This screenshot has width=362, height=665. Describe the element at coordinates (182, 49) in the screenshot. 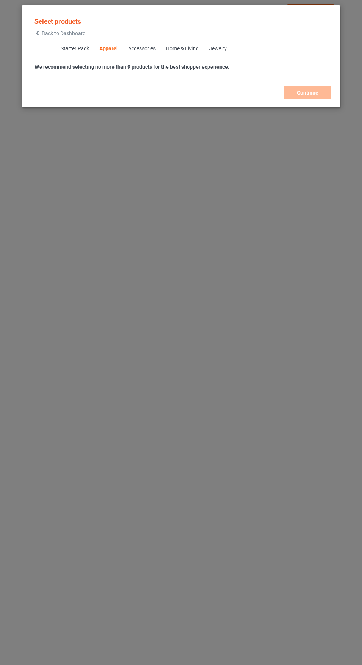

I see `div: Home & Living` at that location.